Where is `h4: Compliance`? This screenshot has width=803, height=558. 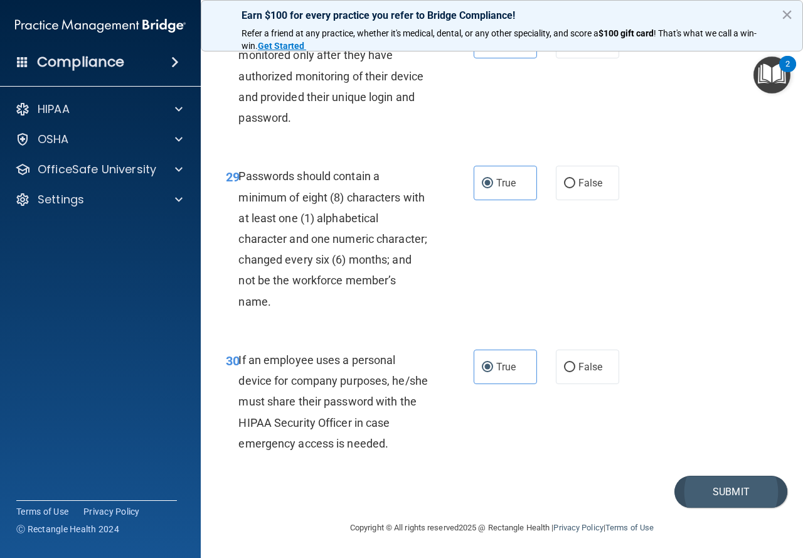 h4: Compliance is located at coordinates (80, 62).